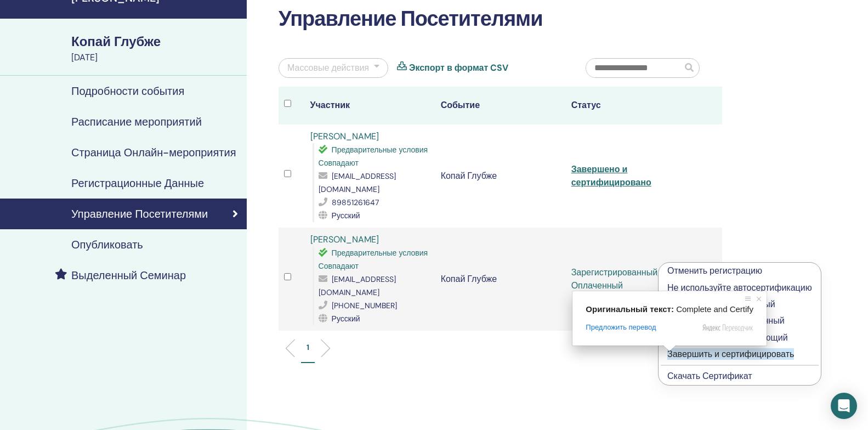  What do you see at coordinates (355, 202) in the screenshot?
I see `span: 89851261647` at bounding box center [355, 202].